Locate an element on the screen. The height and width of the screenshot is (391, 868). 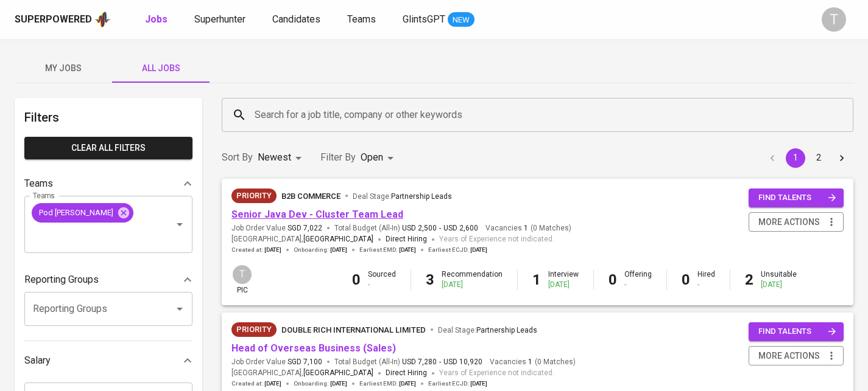
span: USD 7,280 is located at coordinates (419, 362).